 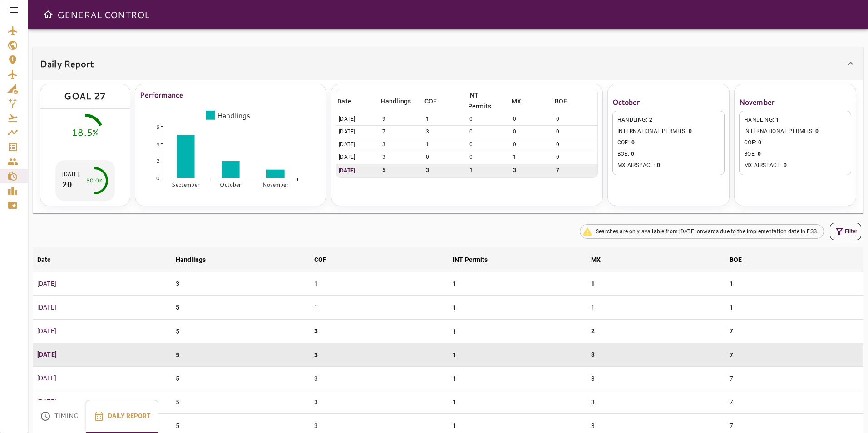 I want to click on div: Handlings, so click(x=396, y=101).